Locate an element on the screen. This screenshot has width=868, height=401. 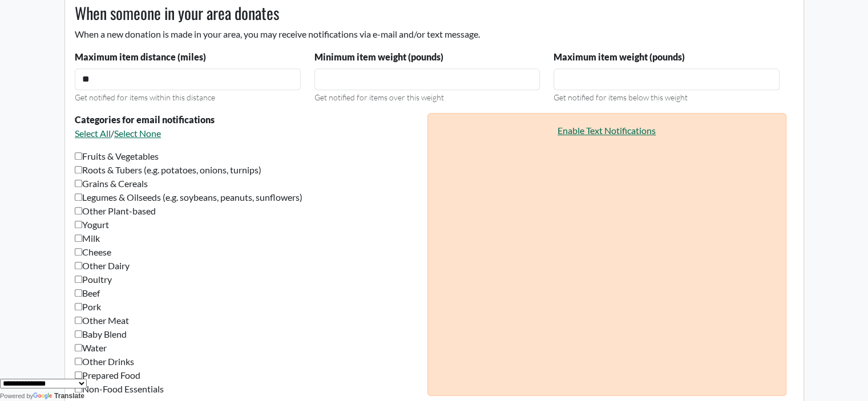
small: Get notified for items within this distance is located at coordinates (145, 97).